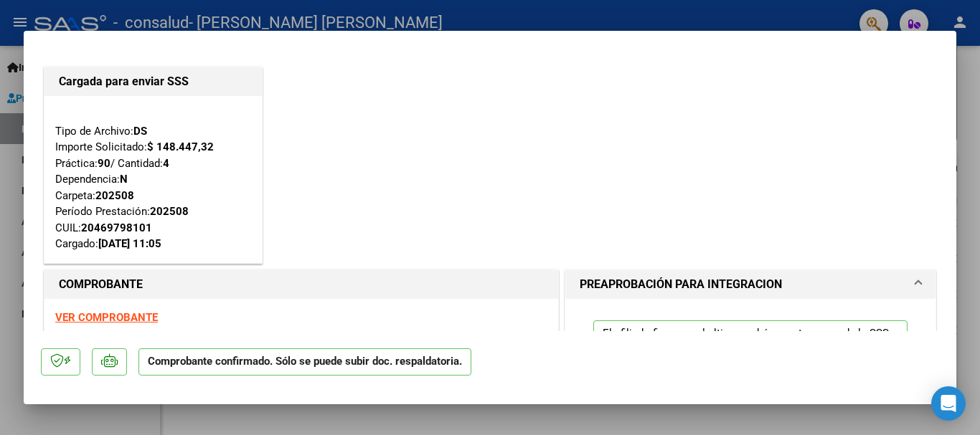 This screenshot has width=980, height=435. What do you see at coordinates (305, 362) in the screenshot?
I see `p: Comprobante confirmado. Sólo se puede subir doc. respaldatoria.` at bounding box center [305, 362].